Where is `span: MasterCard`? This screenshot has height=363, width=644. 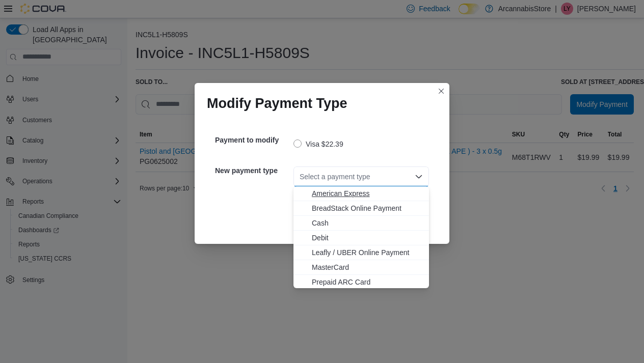
span: MasterCard is located at coordinates (367, 267).